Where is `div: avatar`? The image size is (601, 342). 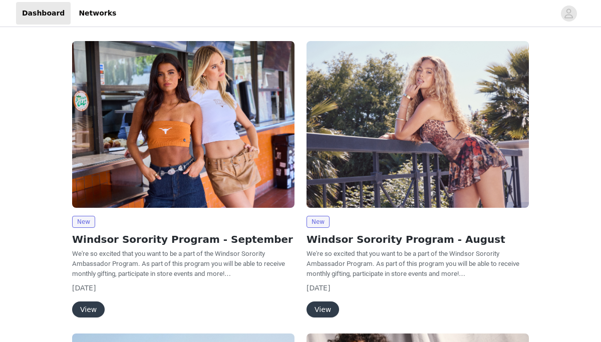
div: avatar is located at coordinates (569, 14).